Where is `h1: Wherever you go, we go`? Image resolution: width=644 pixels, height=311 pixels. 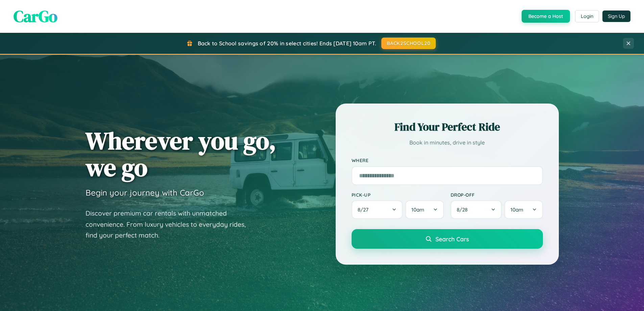
h1: Wherever you go, we go is located at coordinates (181, 154).